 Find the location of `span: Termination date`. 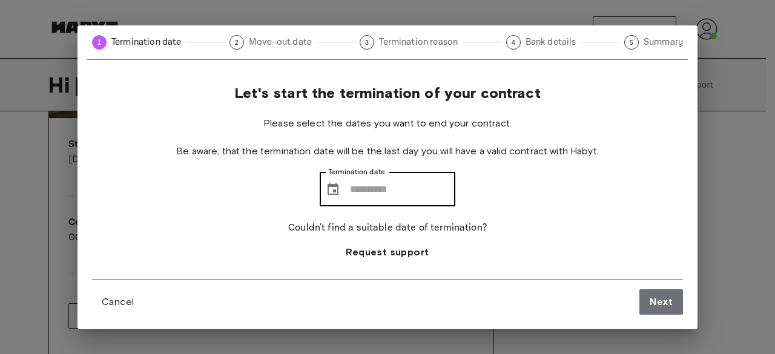

span: Termination date is located at coordinates (147, 42).